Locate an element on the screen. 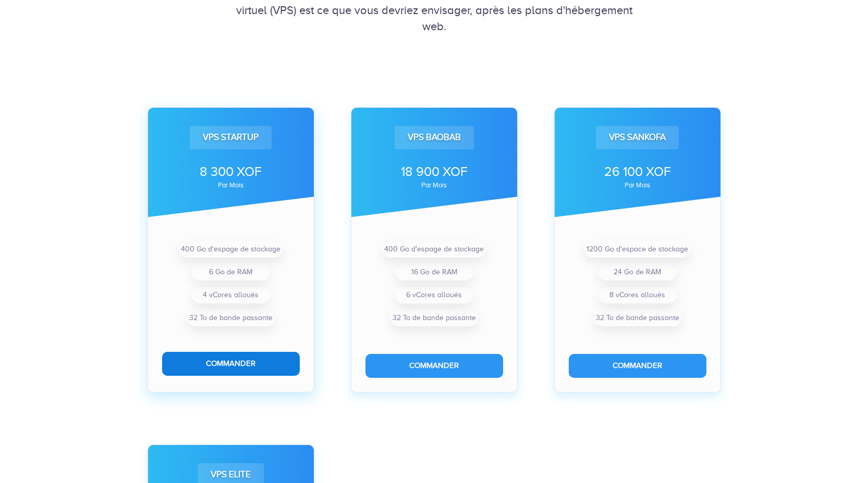  div: VPS Startup is located at coordinates (230, 138).